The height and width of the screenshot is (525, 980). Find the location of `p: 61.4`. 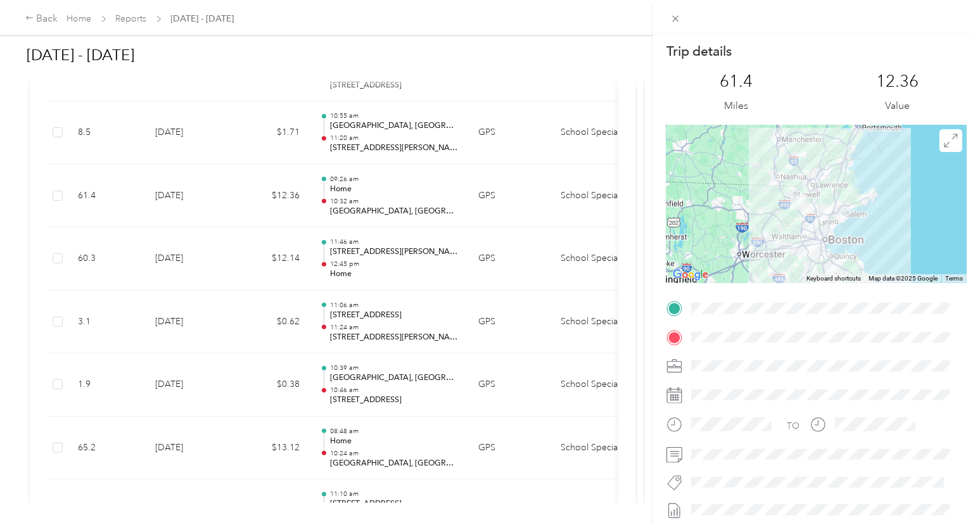

p: 61.4 is located at coordinates (736, 82).